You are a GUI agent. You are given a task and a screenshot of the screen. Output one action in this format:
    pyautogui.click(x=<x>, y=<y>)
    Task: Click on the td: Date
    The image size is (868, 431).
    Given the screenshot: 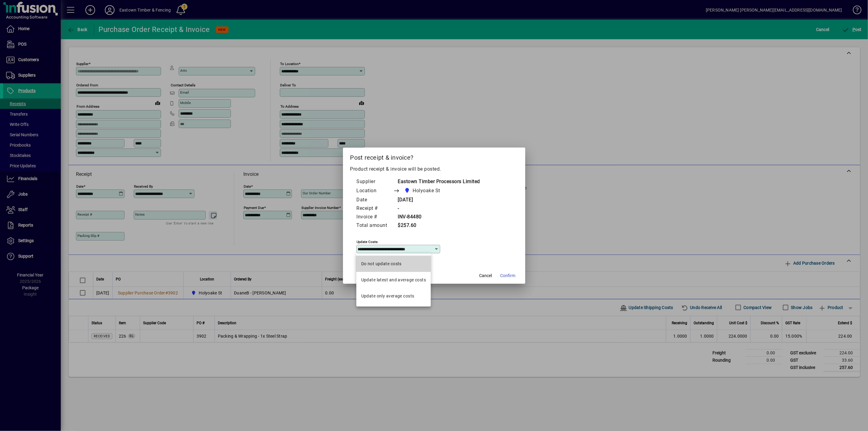 What is the action you would take?
    pyautogui.click(x=375, y=200)
    